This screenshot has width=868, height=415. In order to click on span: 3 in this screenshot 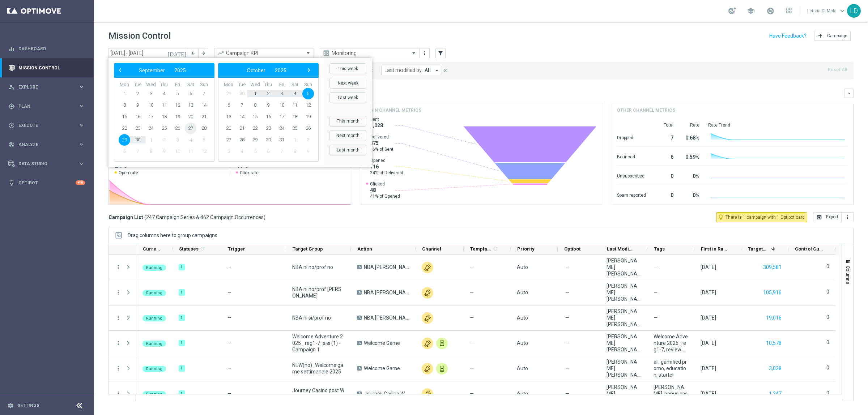, I will do `click(229, 152)`.